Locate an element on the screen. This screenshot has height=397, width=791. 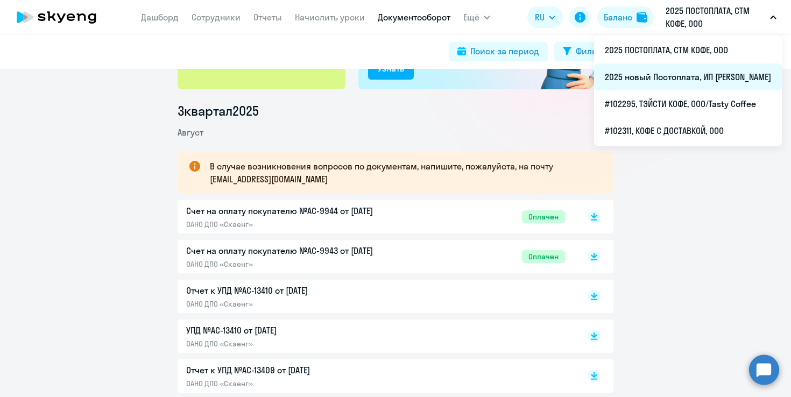
button: RU is located at coordinates (545, 17).